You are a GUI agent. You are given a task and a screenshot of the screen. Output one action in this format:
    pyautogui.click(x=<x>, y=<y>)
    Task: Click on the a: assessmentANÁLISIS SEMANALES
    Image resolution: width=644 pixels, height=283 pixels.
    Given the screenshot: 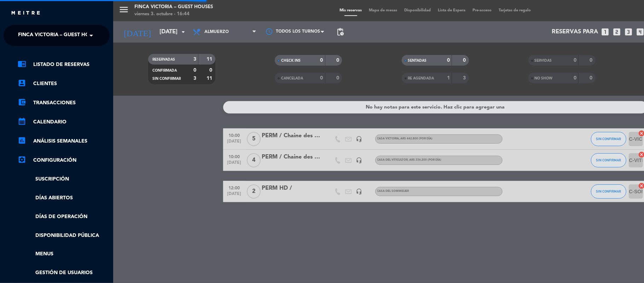 What is the action you would take?
    pyautogui.click(x=63, y=141)
    